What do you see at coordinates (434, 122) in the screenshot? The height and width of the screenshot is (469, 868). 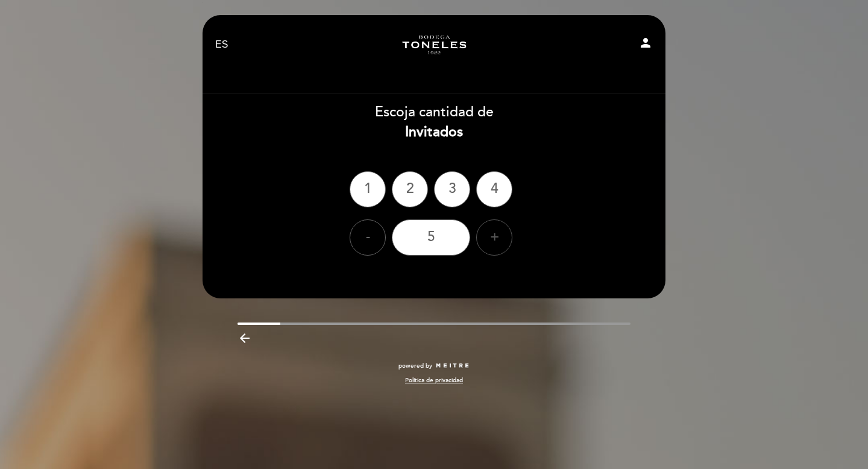 I see `div: Escoja cantidad de` at bounding box center [434, 122].